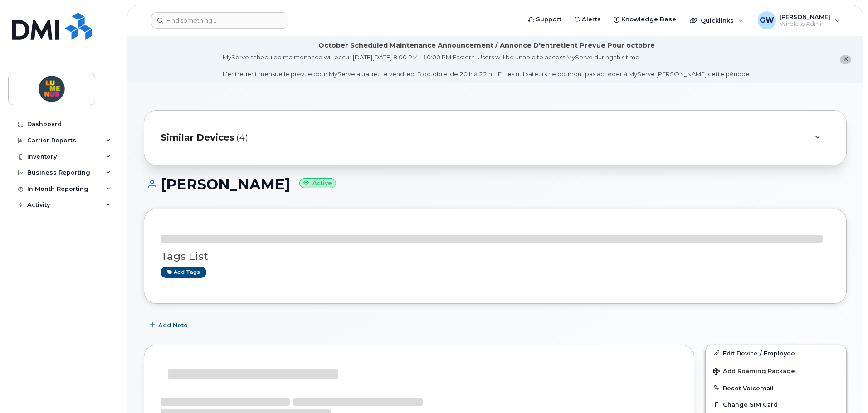 The image size is (868, 413). What do you see at coordinates (318, 184) in the screenshot?
I see `small: Active` at bounding box center [318, 184].